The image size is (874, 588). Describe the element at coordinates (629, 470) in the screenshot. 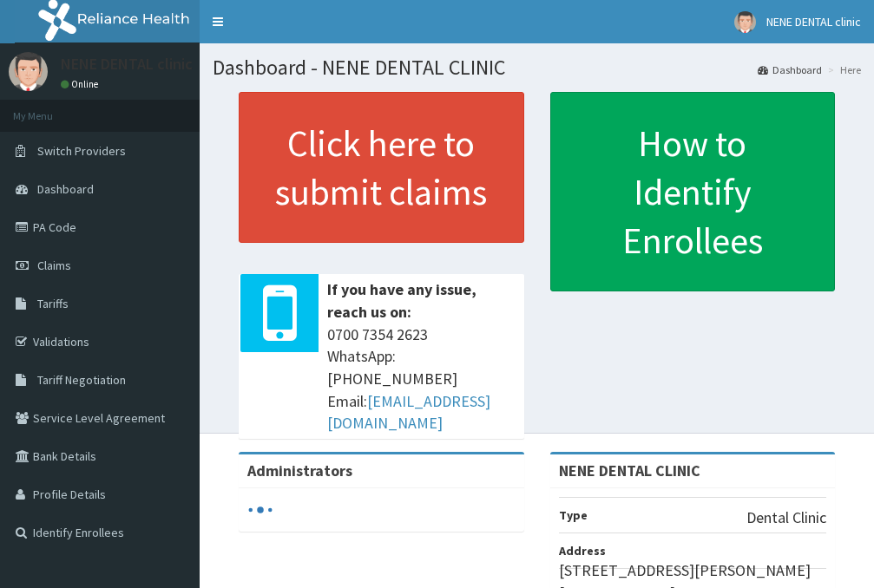

I see `strong: NENE DENTAL CLINIC` at that location.